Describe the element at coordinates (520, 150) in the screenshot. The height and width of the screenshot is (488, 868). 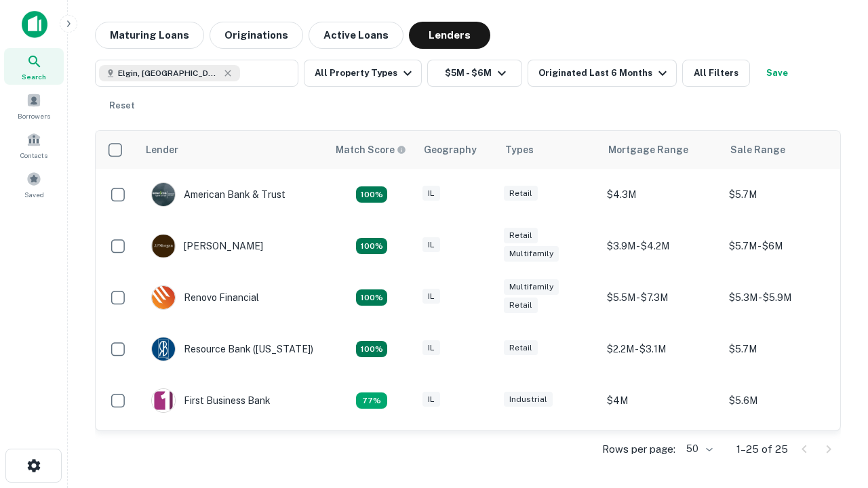
I see `div: Types` at that location.